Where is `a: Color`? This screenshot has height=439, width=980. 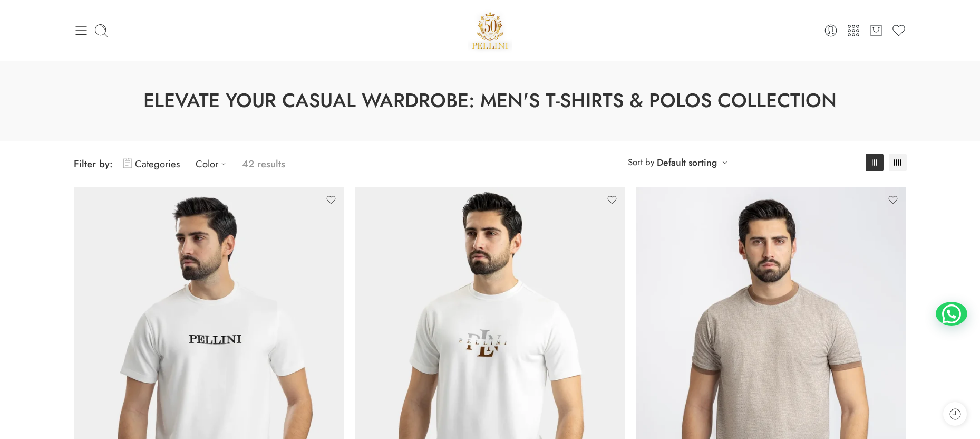 a: Color is located at coordinates (214, 164).